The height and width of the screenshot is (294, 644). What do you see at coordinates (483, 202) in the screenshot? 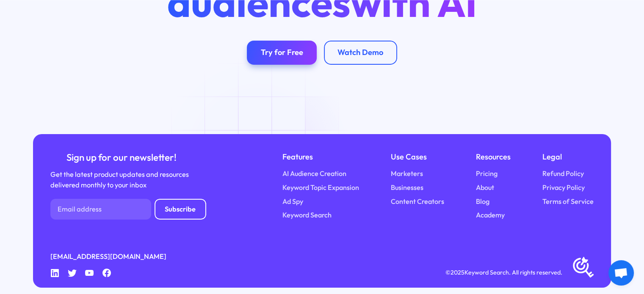
I see `a: Blog` at bounding box center [483, 202].